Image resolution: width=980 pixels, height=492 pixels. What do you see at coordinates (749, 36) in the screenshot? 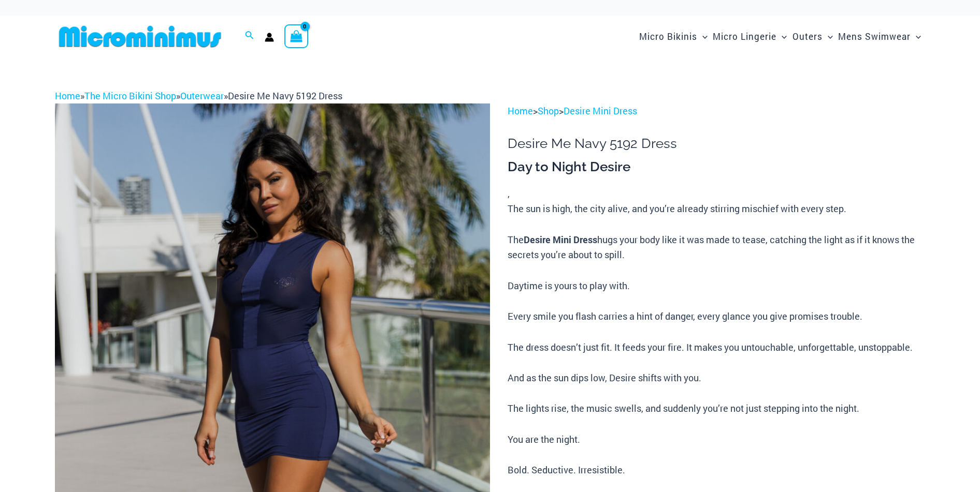
I see `a: Micro LingerieMenu ToggleMenu Toggle` at bounding box center [749, 36].